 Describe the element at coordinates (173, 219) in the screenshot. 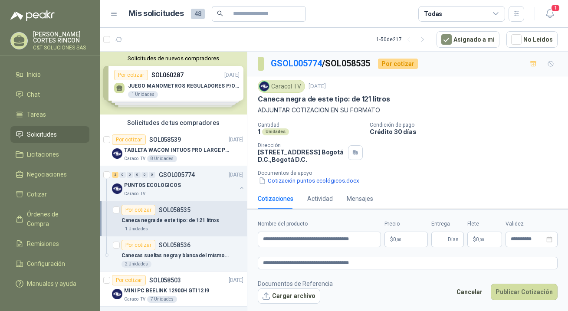

I see `a: Por cotizarSOL058535Caneca negra de este tipo: de 121 litros1 Unidades` at that location.